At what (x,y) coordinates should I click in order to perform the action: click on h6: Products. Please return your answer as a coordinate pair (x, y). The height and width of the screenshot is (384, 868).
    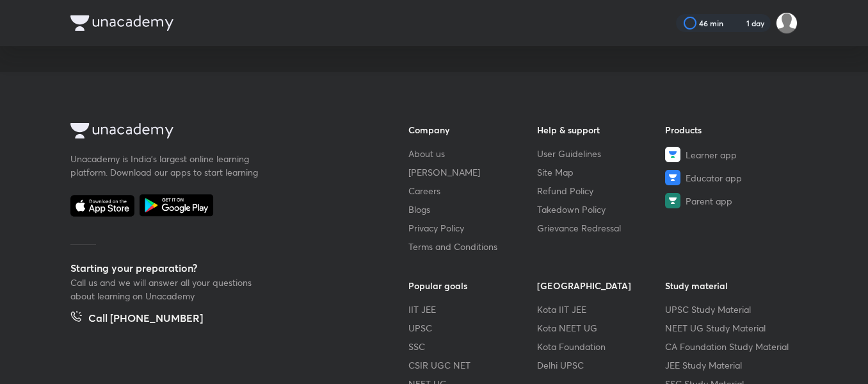
    Looking at the image, I should click on (729, 129).